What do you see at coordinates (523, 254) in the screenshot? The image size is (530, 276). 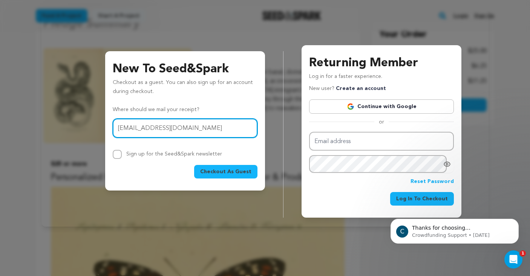 I see `span: 1` at bounding box center [523, 254].